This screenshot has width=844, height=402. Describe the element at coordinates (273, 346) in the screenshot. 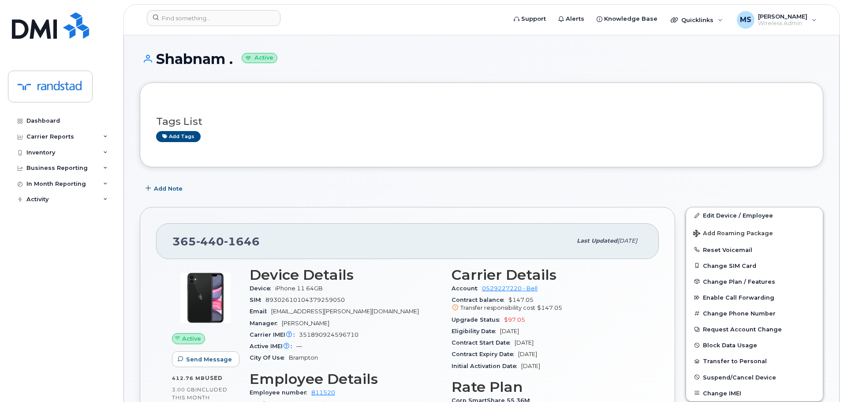

I see `span: Active IMEI` at that location.